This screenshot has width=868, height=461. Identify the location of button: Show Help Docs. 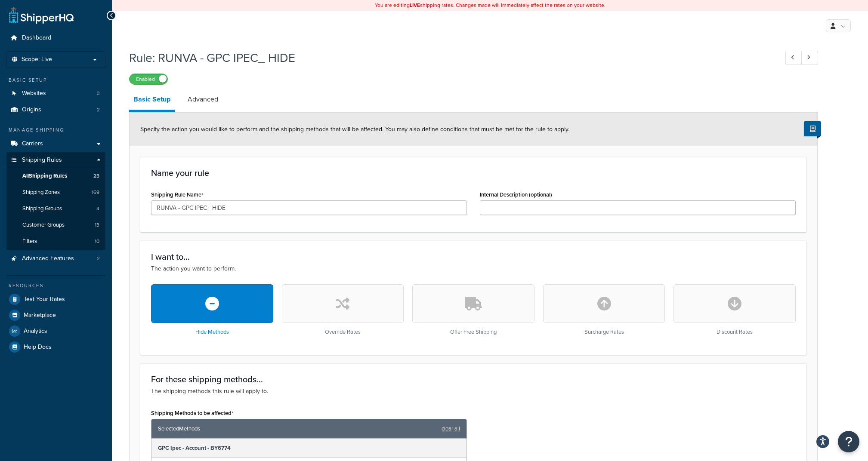
(812, 128).